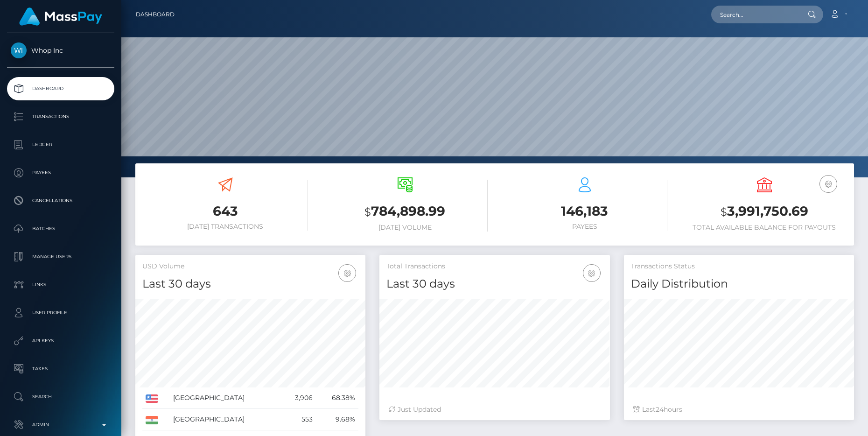  Describe the element at coordinates (585, 226) in the screenshot. I see `h6: Payees` at that location.